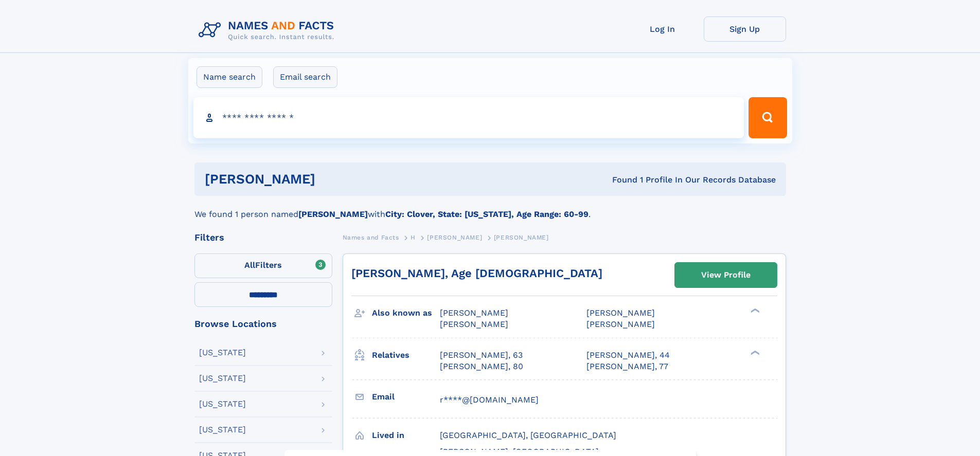  I want to click on span: H, so click(413, 238).